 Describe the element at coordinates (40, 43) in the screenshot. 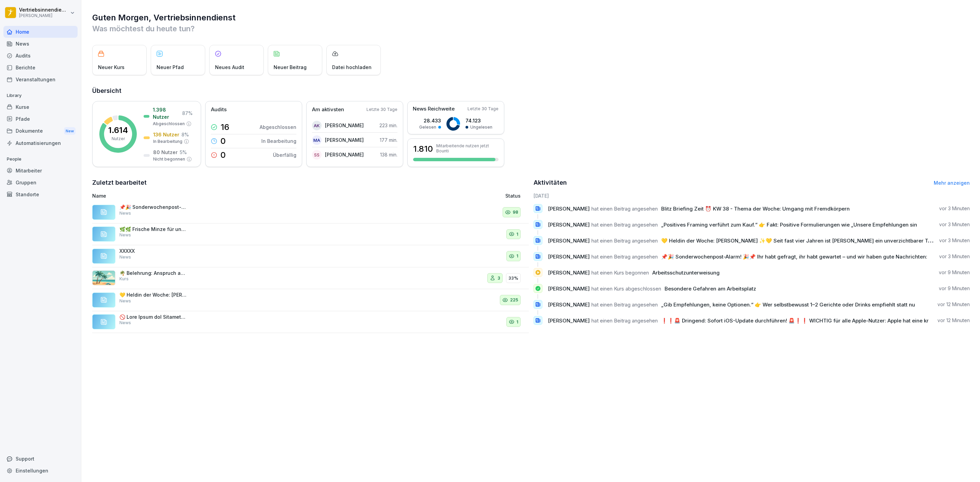

I see `div: News` at that location.